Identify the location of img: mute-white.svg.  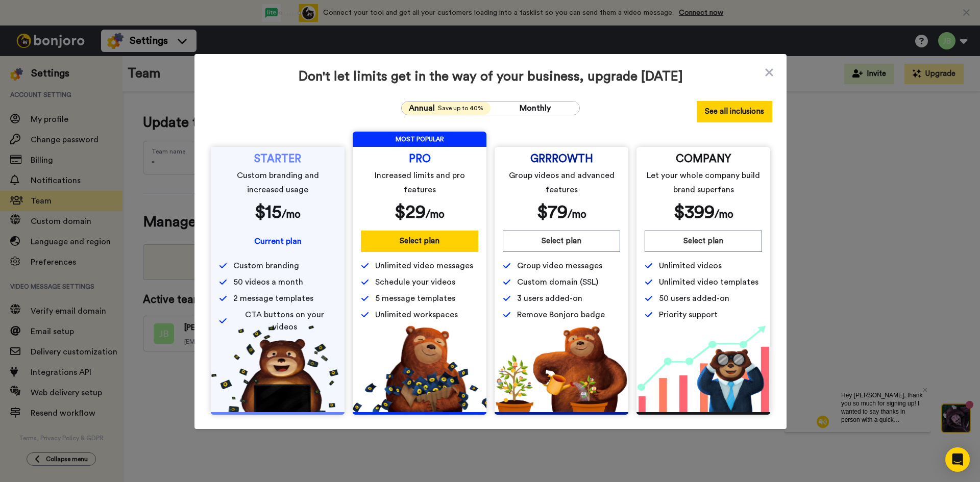
(39, 39).